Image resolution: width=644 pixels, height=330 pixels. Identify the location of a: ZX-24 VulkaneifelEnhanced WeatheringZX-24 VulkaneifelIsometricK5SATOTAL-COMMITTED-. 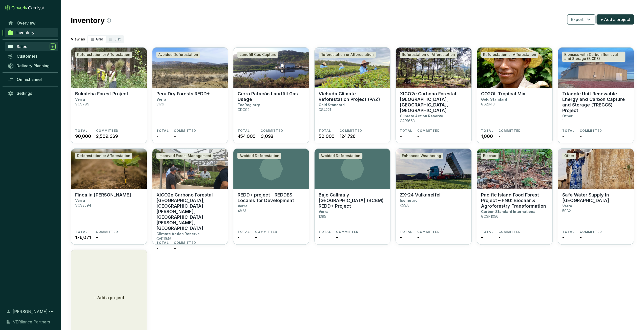
(433, 196).